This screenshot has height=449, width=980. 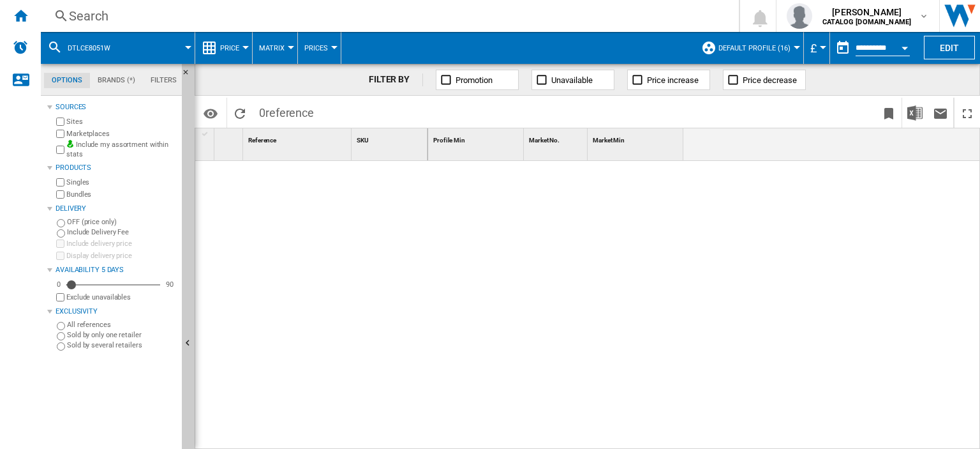 What do you see at coordinates (60, 243) in the screenshot?
I see `input: Include delivery price` at bounding box center [60, 243].